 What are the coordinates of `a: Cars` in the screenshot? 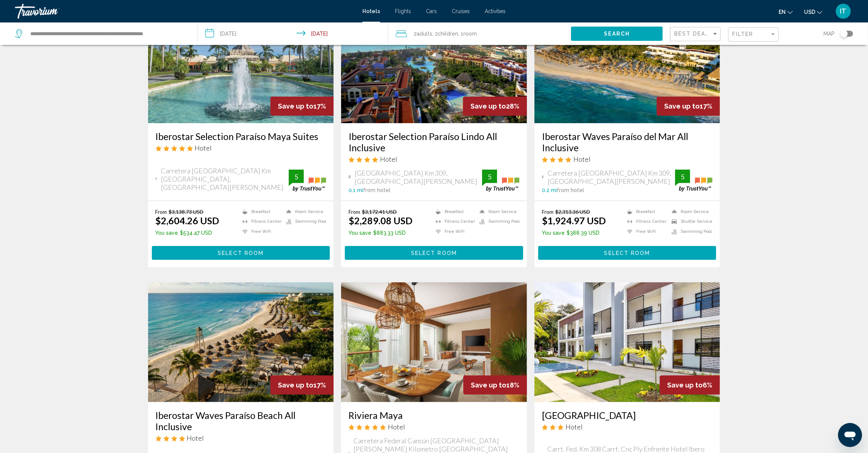 It's located at (431, 11).